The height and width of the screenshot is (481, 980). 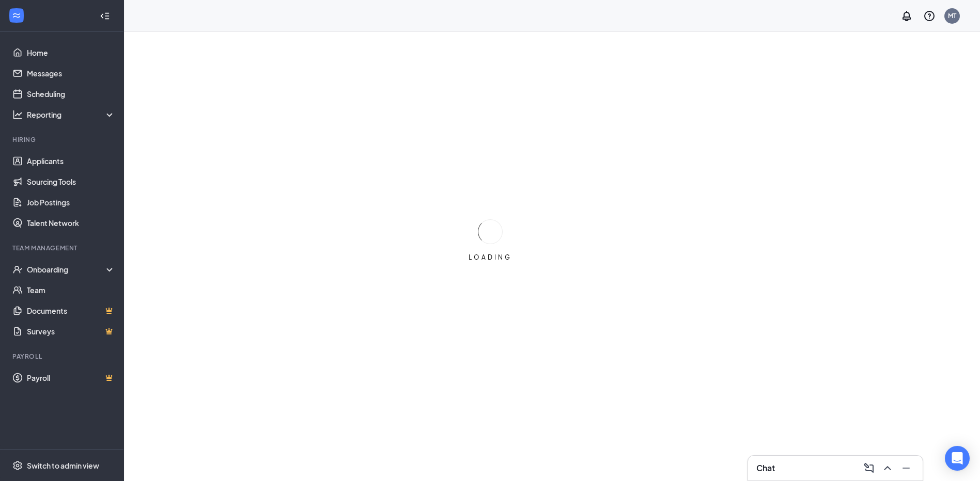 I want to click on svg: Analysis, so click(x=18, y=114).